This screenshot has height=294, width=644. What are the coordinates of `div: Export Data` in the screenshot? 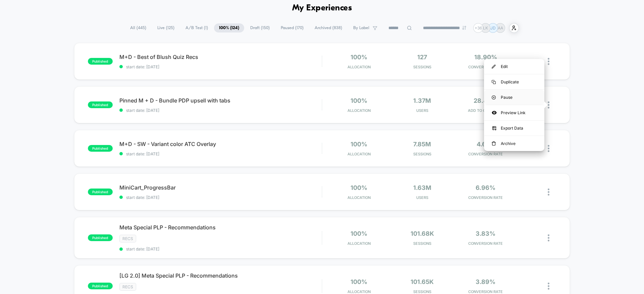 It's located at (514, 128).